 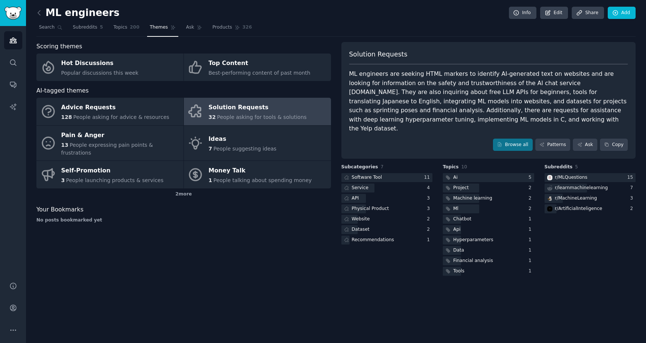 What do you see at coordinates (63, 180) in the screenshot?
I see `span: 3` at bounding box center [63, 180].